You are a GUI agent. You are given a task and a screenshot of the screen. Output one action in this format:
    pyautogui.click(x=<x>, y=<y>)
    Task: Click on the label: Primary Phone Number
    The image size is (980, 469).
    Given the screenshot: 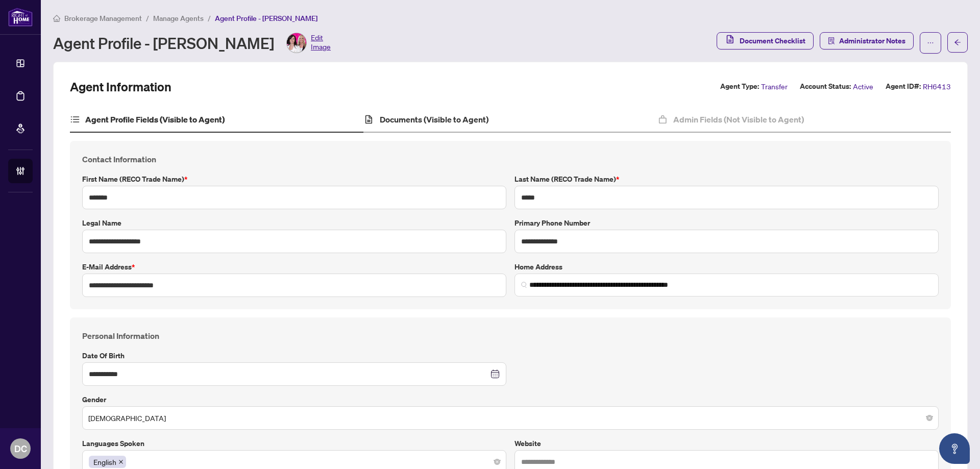 What is the action you would take?
    pyautogui.click(x=727, y=223)
    